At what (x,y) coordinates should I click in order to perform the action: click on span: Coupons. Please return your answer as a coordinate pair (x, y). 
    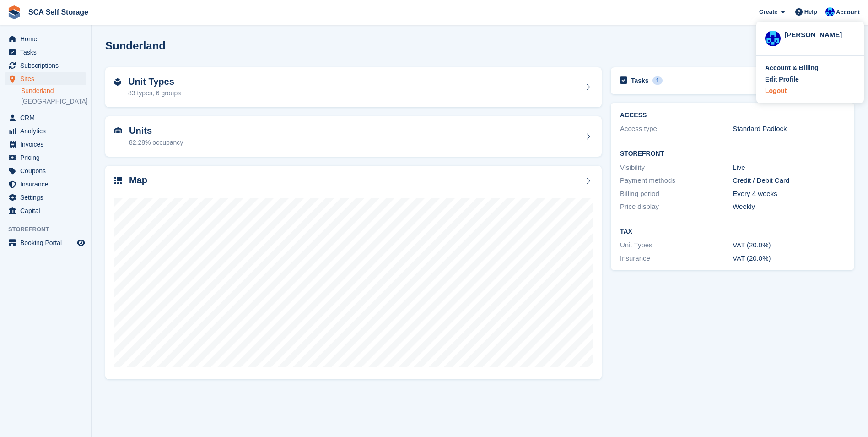
    Looking at the image, I should click on (48, 171).